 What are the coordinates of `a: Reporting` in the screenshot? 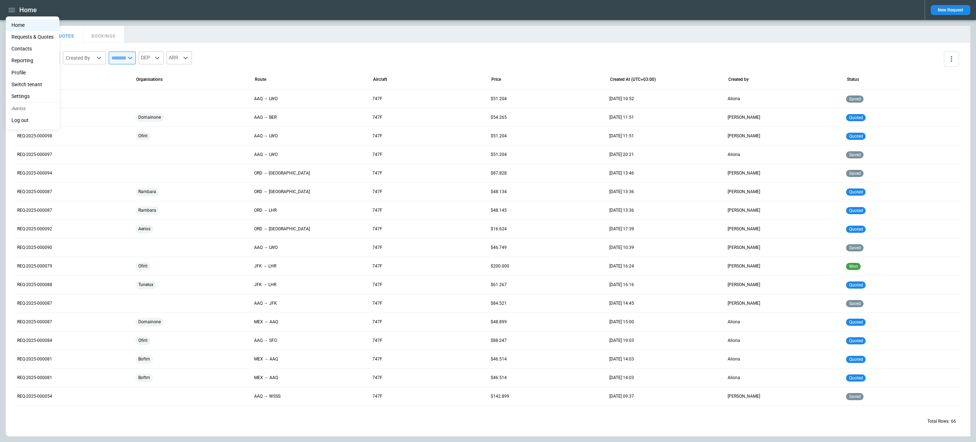 It's located at (33, 60).